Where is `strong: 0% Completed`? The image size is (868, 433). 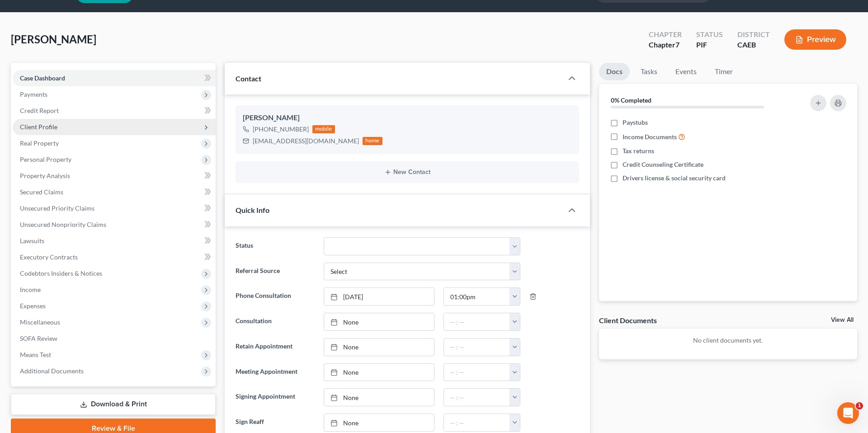 strong: 0% Completed is located at coordinates (631, 100).